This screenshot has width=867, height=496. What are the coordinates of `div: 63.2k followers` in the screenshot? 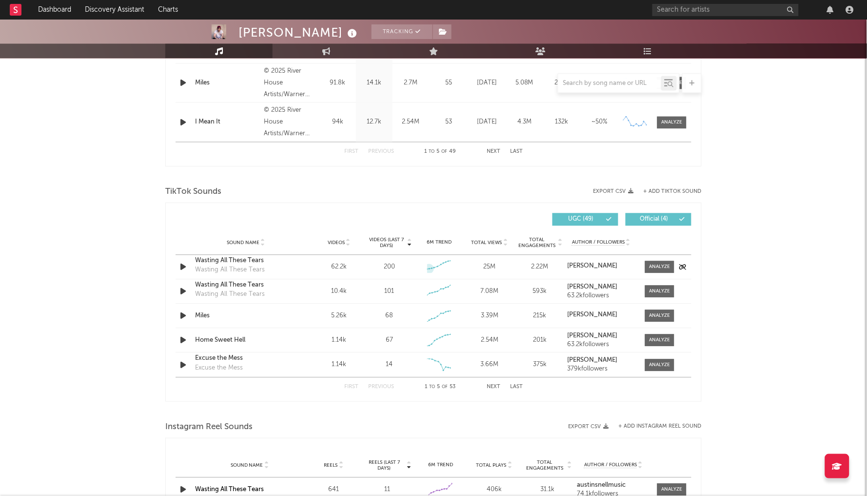 It's located at (601, 344).